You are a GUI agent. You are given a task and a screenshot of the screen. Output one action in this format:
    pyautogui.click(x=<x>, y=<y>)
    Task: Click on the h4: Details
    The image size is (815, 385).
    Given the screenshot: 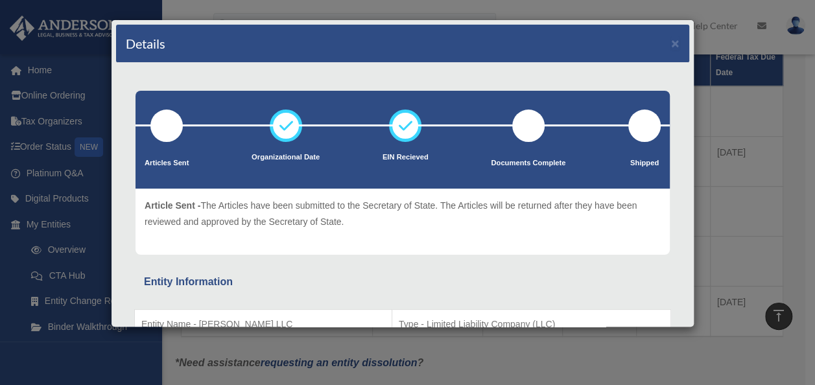 What is the action you would take?
    pyautogui.click(x=145, y=43)
    